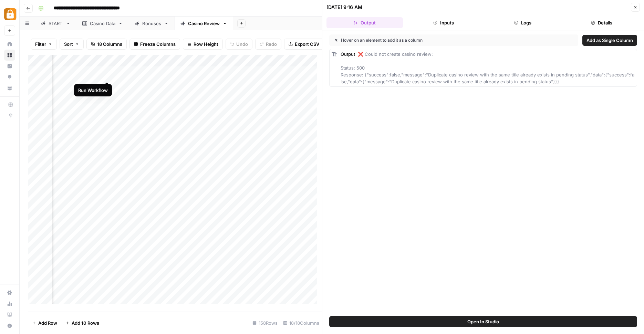 This screenshot has width=644, height=334. I want to click on img: Adzz Logo, so click(10, 14).